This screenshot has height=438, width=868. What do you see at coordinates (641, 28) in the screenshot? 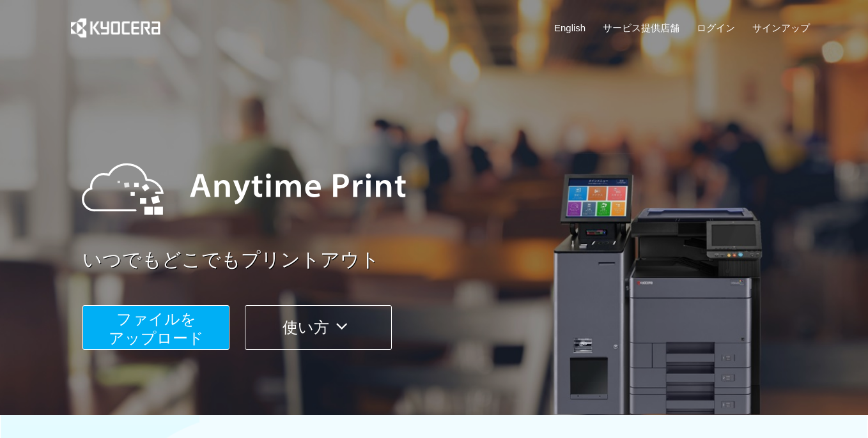
I see `a: サービス提供店舗` at bounding box center [641, 28].